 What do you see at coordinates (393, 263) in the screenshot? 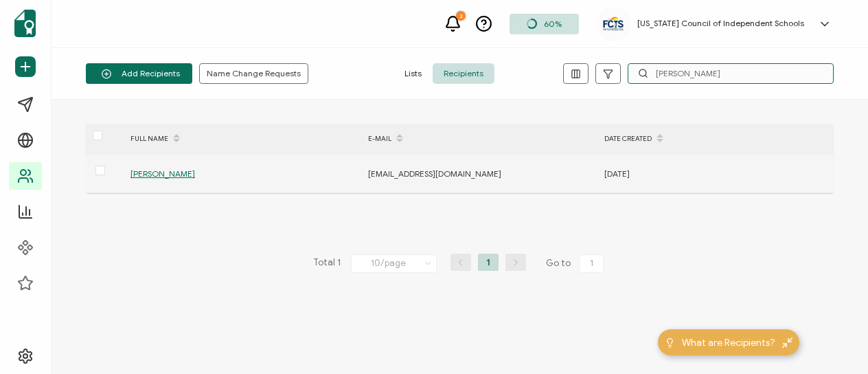
I see `input: Select` at bounding box center [393, 263].